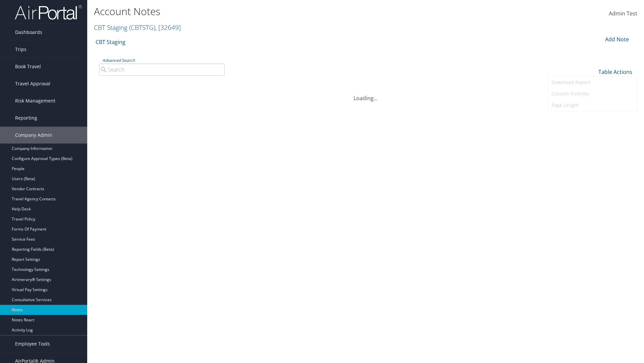 This screenshot has width=644, height=363. I want to click on span: Reporting, so click(26, 118).